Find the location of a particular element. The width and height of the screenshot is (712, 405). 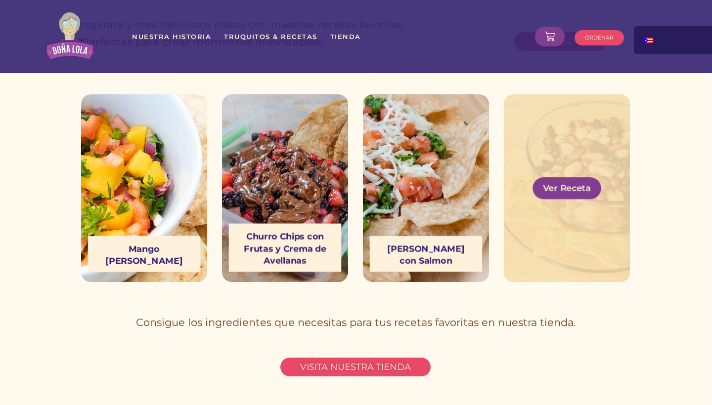

img: Spanish is located at coordinates (649, 41).